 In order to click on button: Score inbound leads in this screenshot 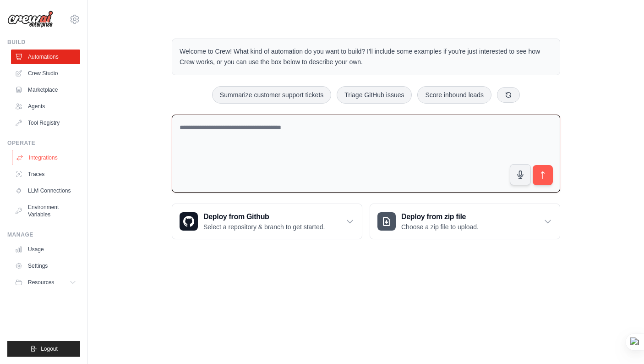, I will do `click(455, 95)`.